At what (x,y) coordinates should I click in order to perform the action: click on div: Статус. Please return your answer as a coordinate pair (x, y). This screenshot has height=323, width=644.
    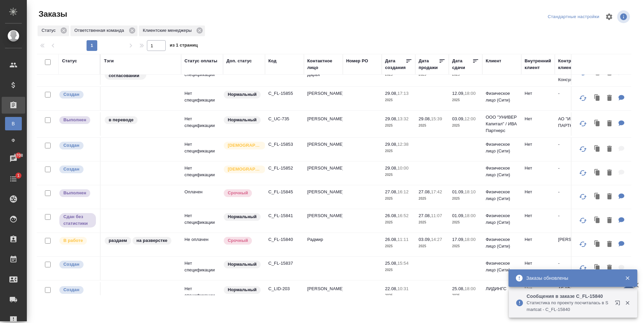
    Looking at the image, I should click on (69, 61).